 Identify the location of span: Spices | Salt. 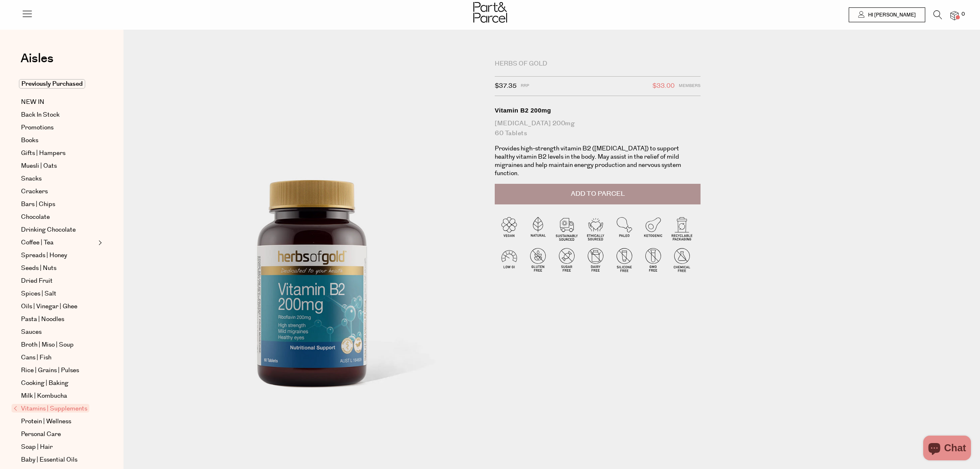
(39, 293).